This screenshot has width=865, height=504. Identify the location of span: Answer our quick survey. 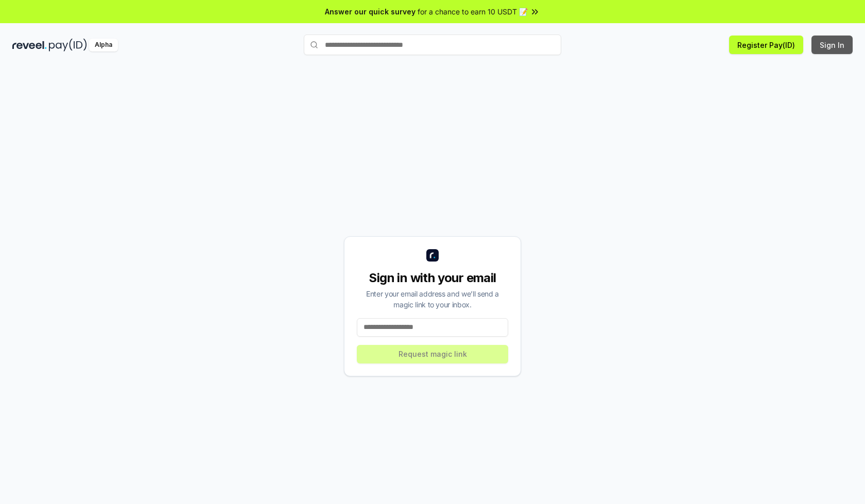
(370, 12).